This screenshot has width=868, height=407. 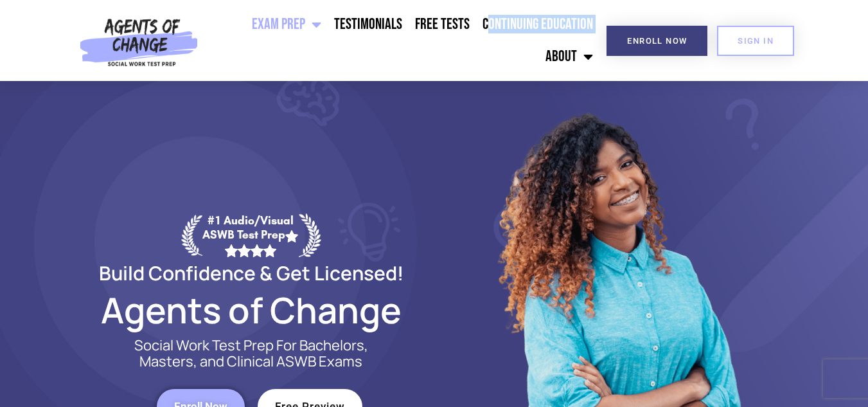 What do you see at coordinates (569, 57) in the screenshot?
I see `a: About` at bounding box center [569, 57].